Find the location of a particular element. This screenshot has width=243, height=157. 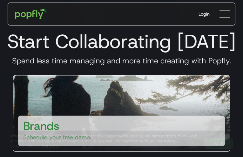

a: Got It! is located at coordinates (219, 143).